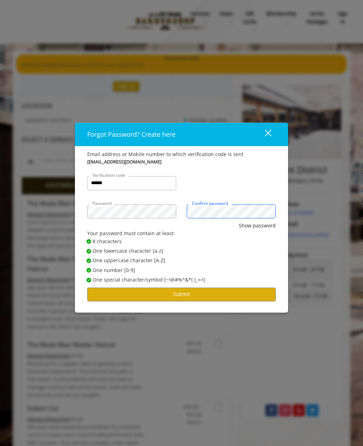 The image size is (363, 446). What do you see at coordinates (181, 154) in the screenshot?
I see `div: Email address or Mobile number to which verification code is sent` at bounding box center [181, 154].